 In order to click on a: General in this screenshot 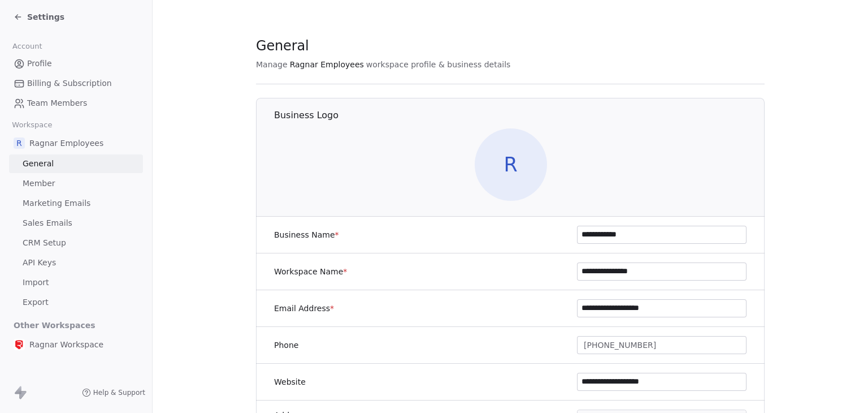, I will do `click(76, 163)`.